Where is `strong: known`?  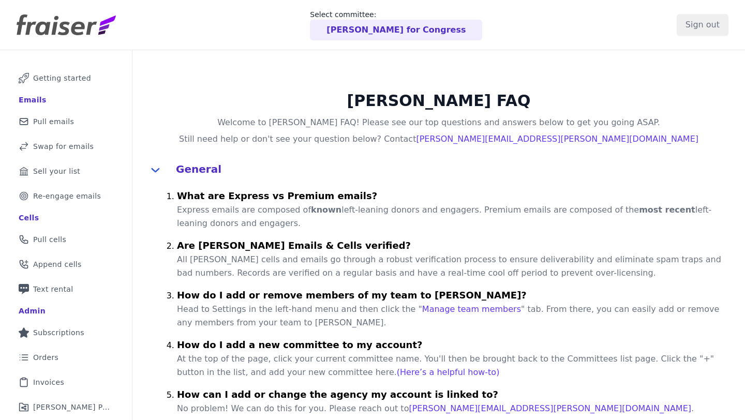 strong: known is located at coordinates (326, 210).